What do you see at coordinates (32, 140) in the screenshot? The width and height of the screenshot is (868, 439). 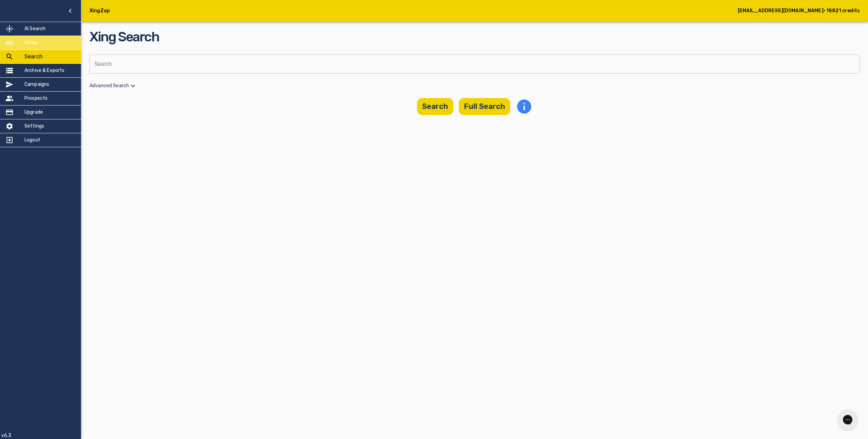 I see `h5: Logout` at bounding box center [32, 140].